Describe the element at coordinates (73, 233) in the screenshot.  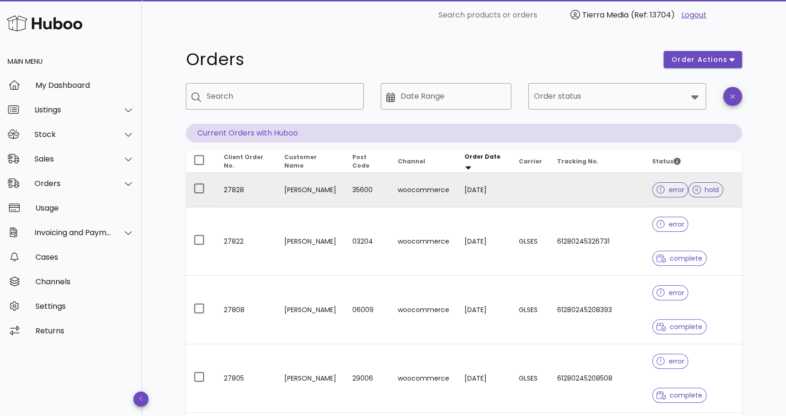
I see `div: Invoicing and Payments` at that location.